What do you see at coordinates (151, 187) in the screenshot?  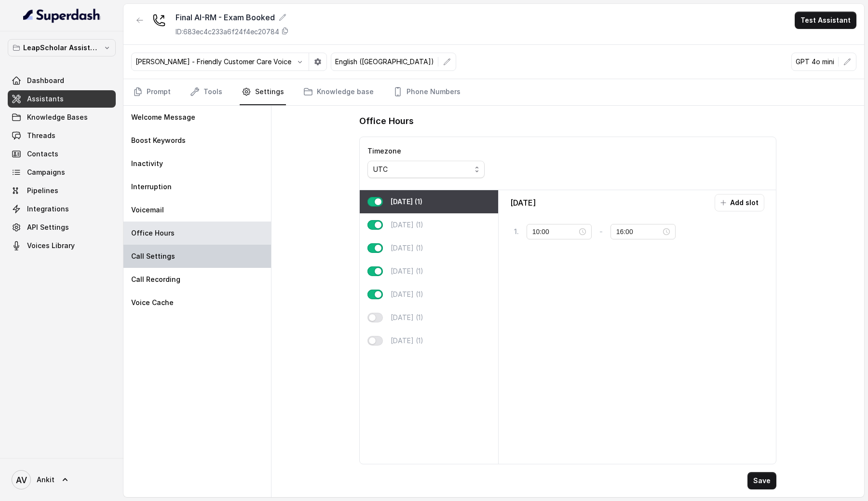 I see `p: Interruption` at bounding box center [151, 187].